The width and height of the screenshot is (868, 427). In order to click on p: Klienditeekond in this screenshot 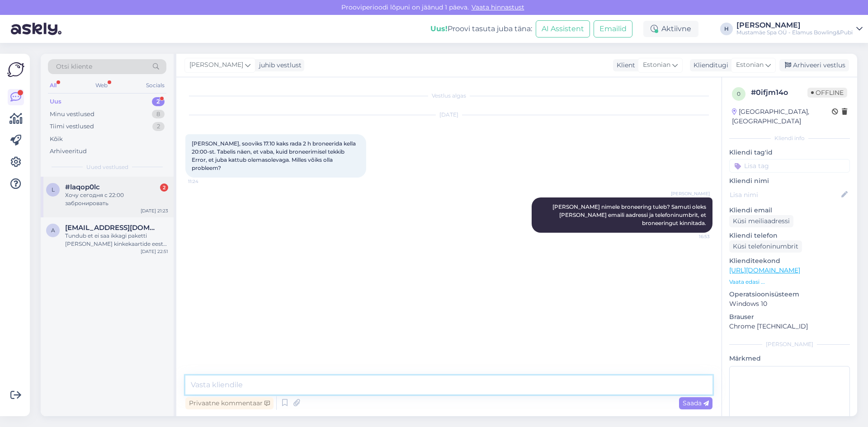, I will do `click(789, 261)`.